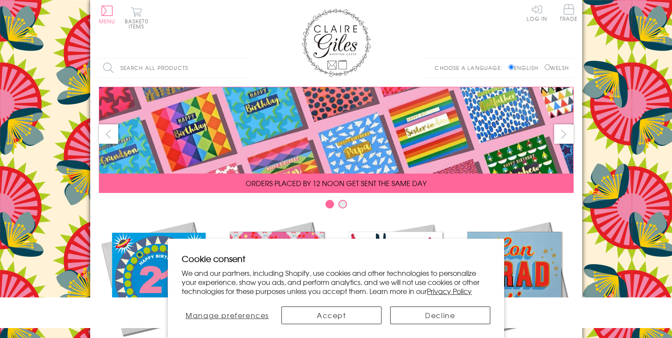 This screenshot has height=338, width=672. I want to click on button: Accept, so click(331, 315).